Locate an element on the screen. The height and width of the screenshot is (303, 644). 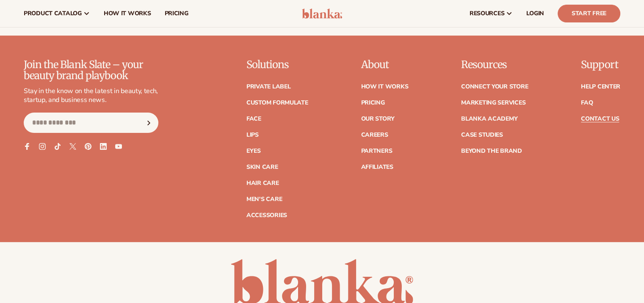
a: Hair Care is located at coordinates (262, 183).